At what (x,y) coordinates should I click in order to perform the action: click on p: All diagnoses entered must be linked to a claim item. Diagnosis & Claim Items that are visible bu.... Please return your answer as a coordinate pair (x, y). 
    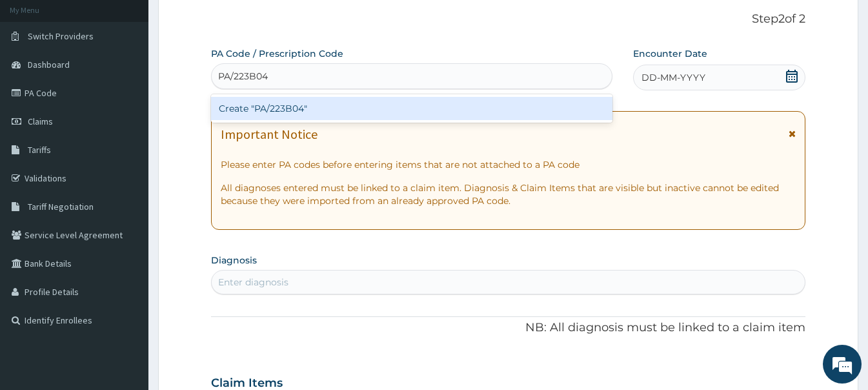
    Looking at the image, I should click on (508, 195).